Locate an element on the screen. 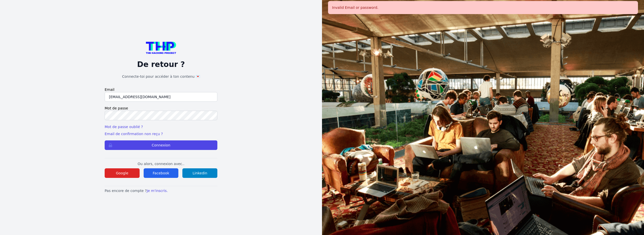 The image size is (644, 235). a: Google is located at coordinates (122, 173).